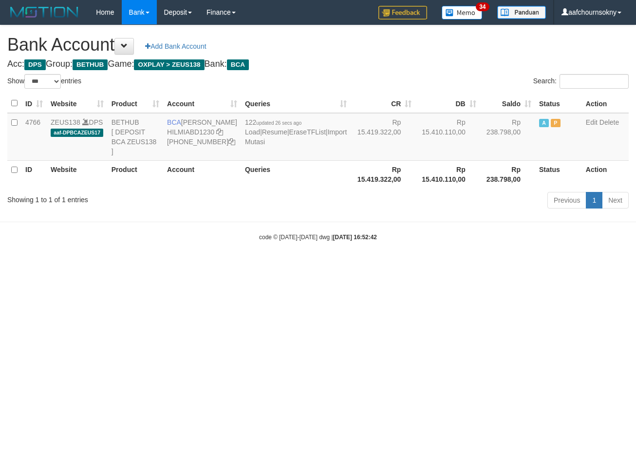  I want to click on a: Add Bank Account, so click(175, 46).